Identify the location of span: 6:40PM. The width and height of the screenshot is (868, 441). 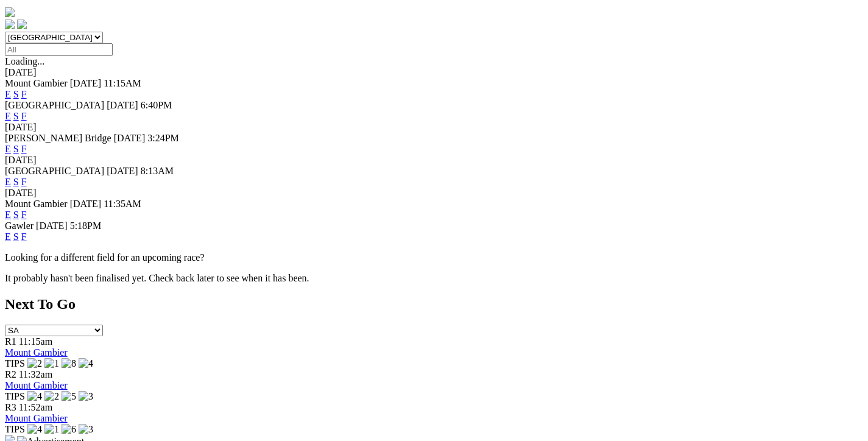
(157, 105).